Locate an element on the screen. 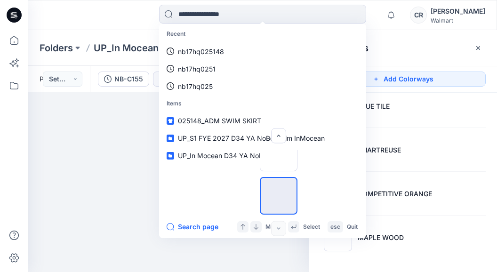 The height and width of the screenshot is (272, 497). div: NB-C155 is located at coordinates (128, 79).